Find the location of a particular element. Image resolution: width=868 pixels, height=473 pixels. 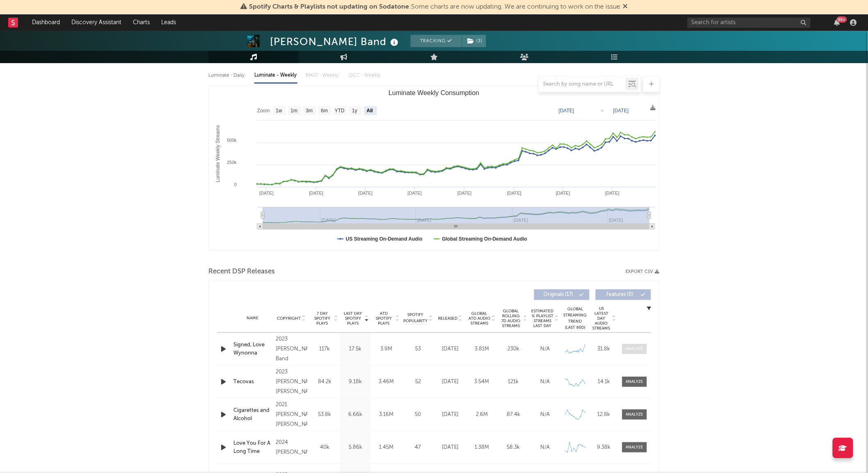

span: Originals ( 17 ) is located at coordinates (558, 295).